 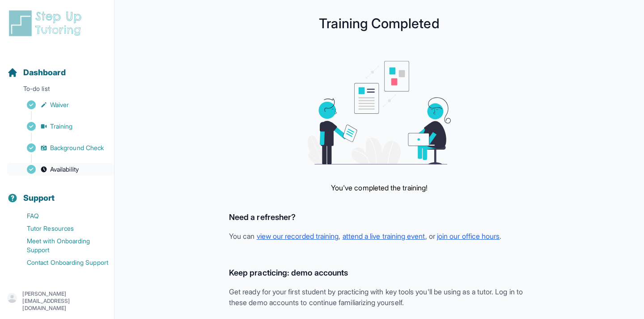 I want to click on p: To-do list, so click(x=57, y=90).